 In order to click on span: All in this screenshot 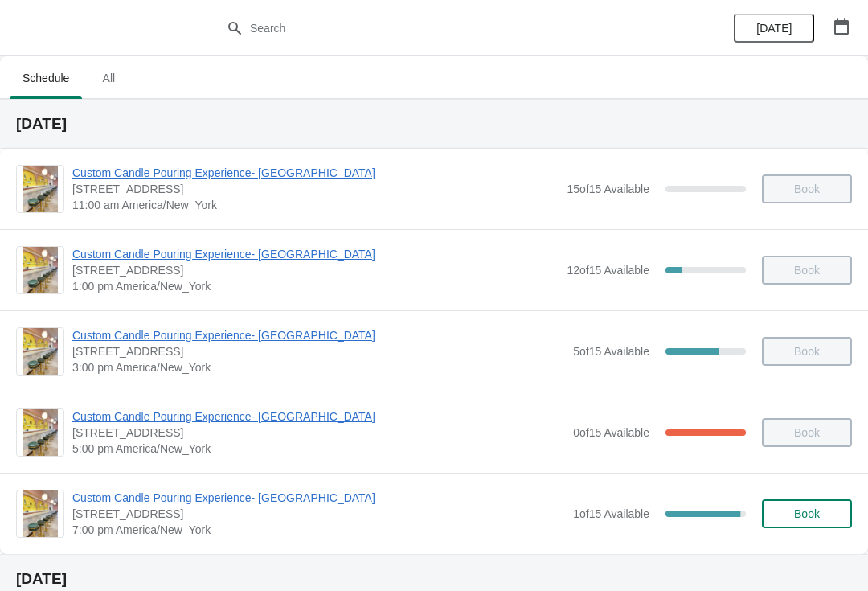, I will do `click(109, 78)`.